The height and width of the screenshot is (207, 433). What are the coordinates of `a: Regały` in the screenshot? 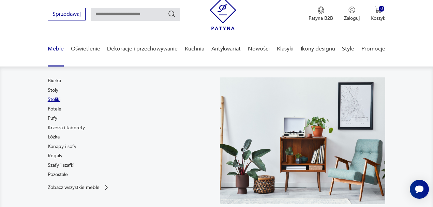 It's located at (55, 156).